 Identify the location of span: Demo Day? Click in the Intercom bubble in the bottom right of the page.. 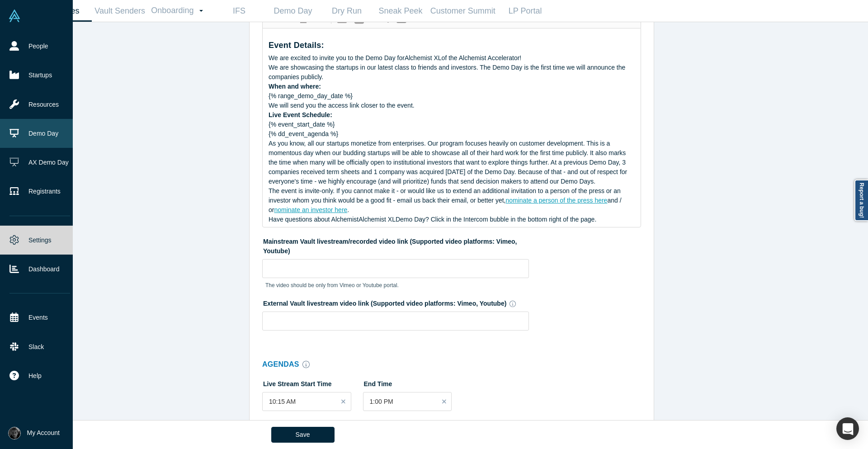
(496, 219).